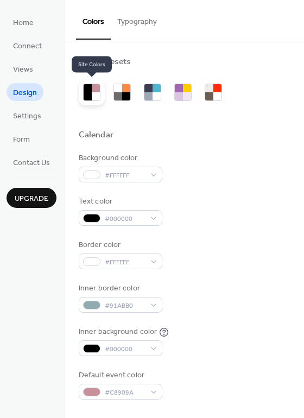  What do you see at coordinates (32, 163) in the screenshot?
I see `span: Contact Us` at bounding box center [32, 163].